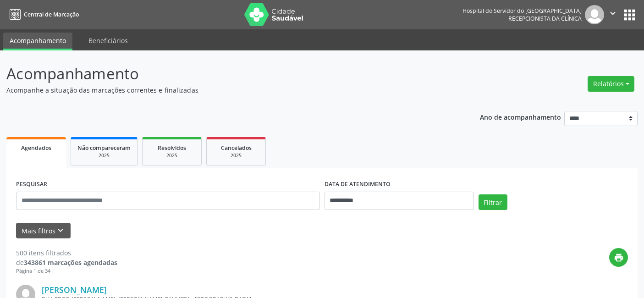 The width and height of the screenshot is (644, 298). Describe the element at coordinates (493, 203) in the screenshot. I see `button: Filtrar` at that location.